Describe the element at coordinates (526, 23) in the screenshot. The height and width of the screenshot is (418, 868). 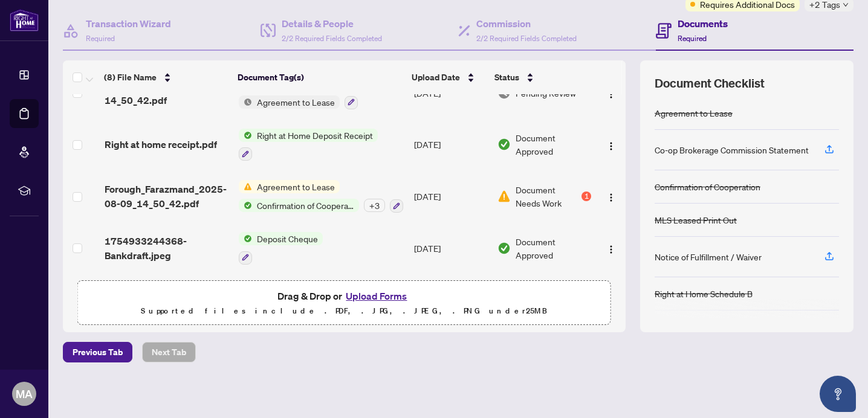
I see `h4: Commission` at that location.